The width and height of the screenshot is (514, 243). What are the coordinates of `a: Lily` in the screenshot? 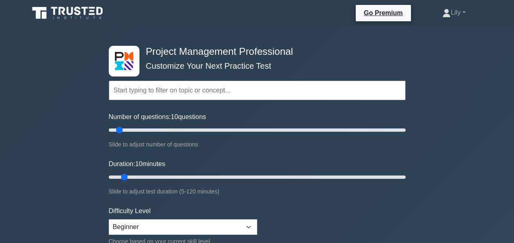 It's located at (454, 13).